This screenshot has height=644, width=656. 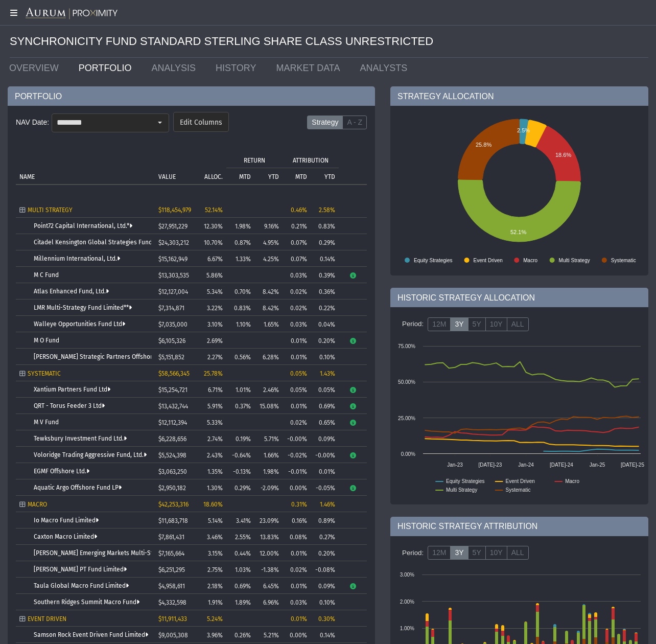 I want to click on text: 52.1%, so click(x=519, y=232).